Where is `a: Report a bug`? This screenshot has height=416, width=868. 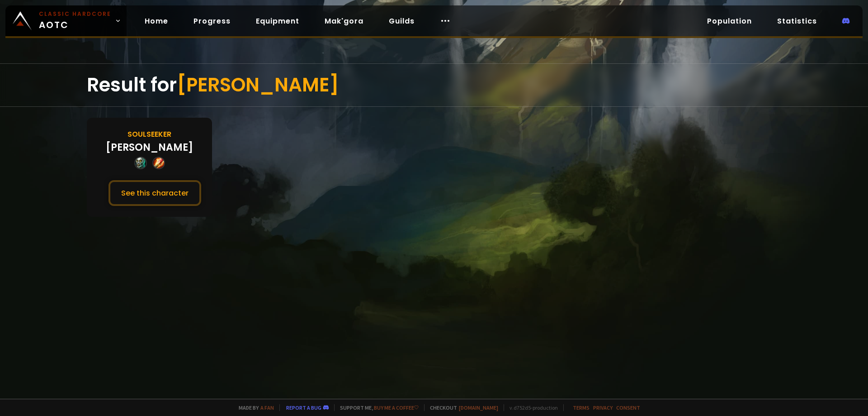 a: Report a bug is located at coordinates (304, 407).